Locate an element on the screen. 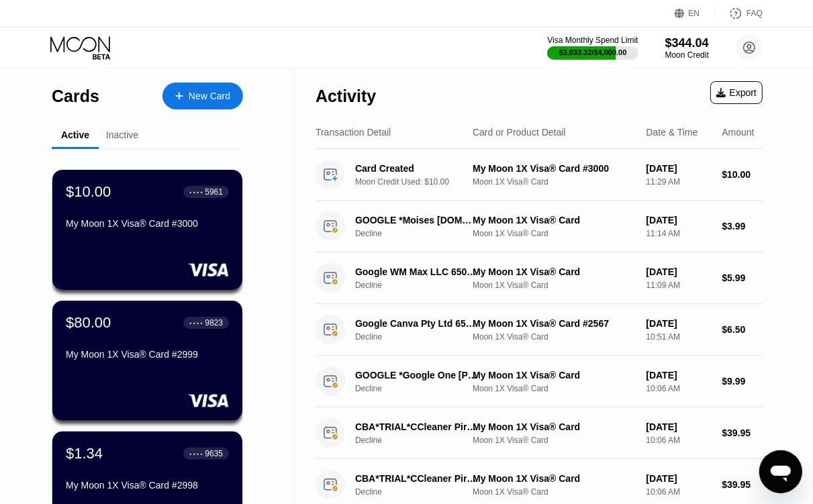 Image resolution: width=813 pixels, height=504 pixels. div: Inactive is located at coordinates (122, 135).